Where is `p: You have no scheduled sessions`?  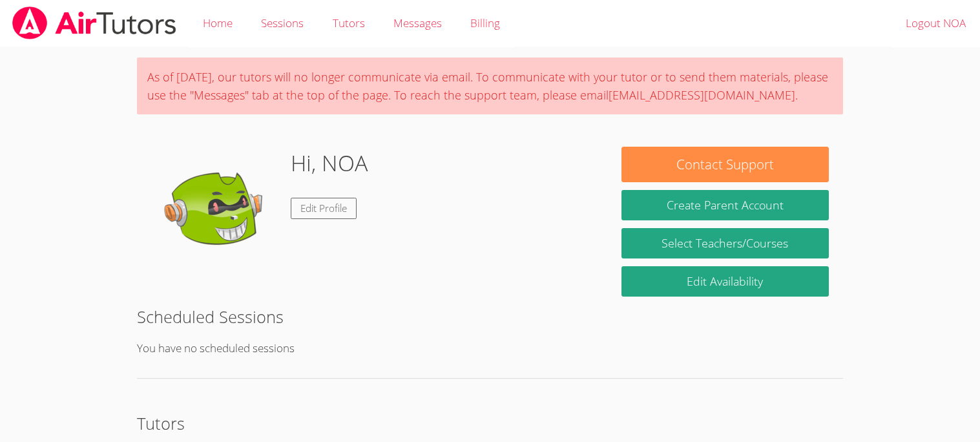 p: You have no scheduled sessions is located at coordinates (490, 349).